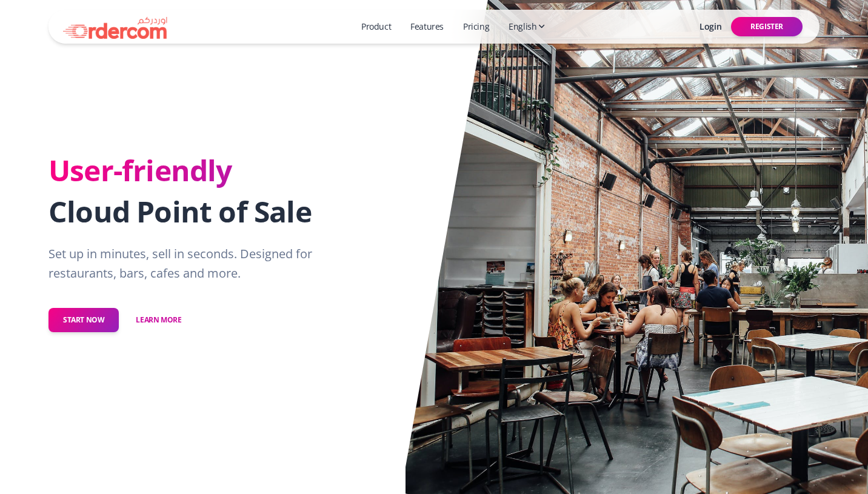  Describe the element at coordinates (476, 27) in the screenshot. I see `a: Pricing` at that location.